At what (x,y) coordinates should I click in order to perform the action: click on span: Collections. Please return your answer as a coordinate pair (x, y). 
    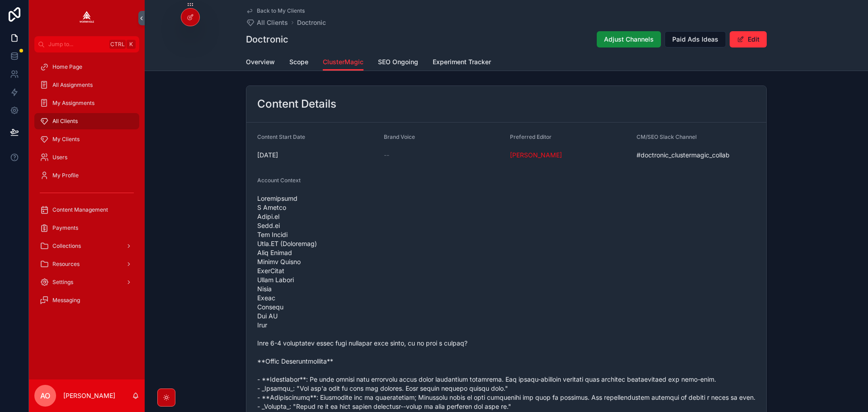
    Looking at the image, I should click on (67, 246).